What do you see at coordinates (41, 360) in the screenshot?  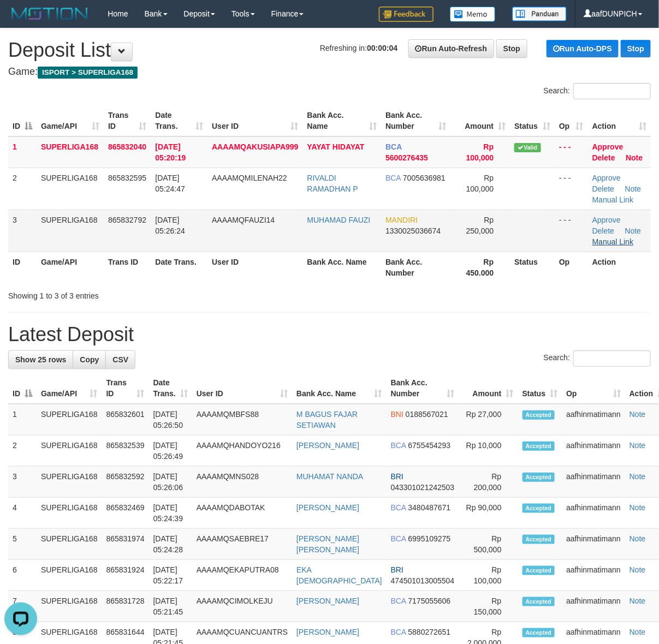 I see `a: Show 25 rows` at bounding box center [41, 360].